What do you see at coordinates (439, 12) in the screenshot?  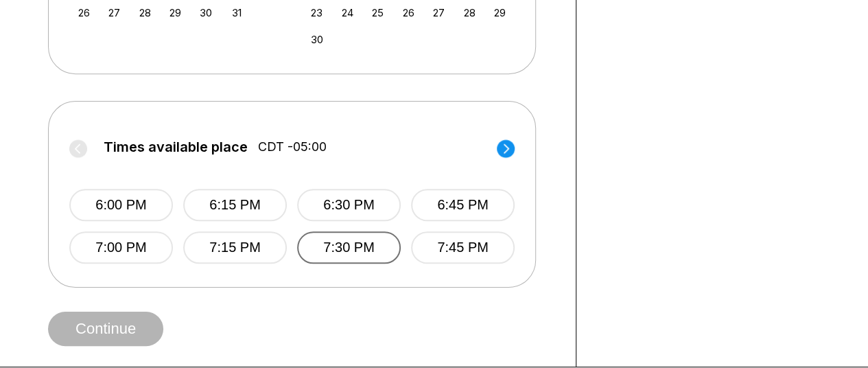 I see `div: Choose Thursday, November 27th, 2025` at bounding box center [439, 12].